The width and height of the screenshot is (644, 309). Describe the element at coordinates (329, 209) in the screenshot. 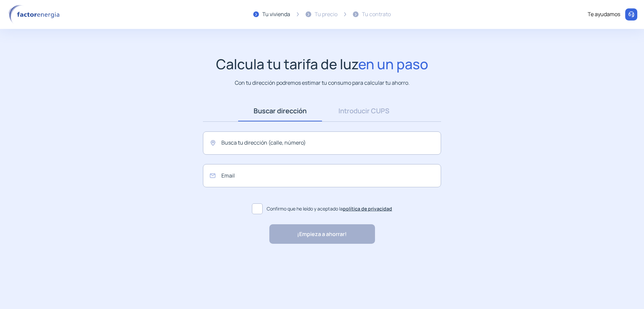

I see `span: Confirmo que he leído y aceptado la` at that location.